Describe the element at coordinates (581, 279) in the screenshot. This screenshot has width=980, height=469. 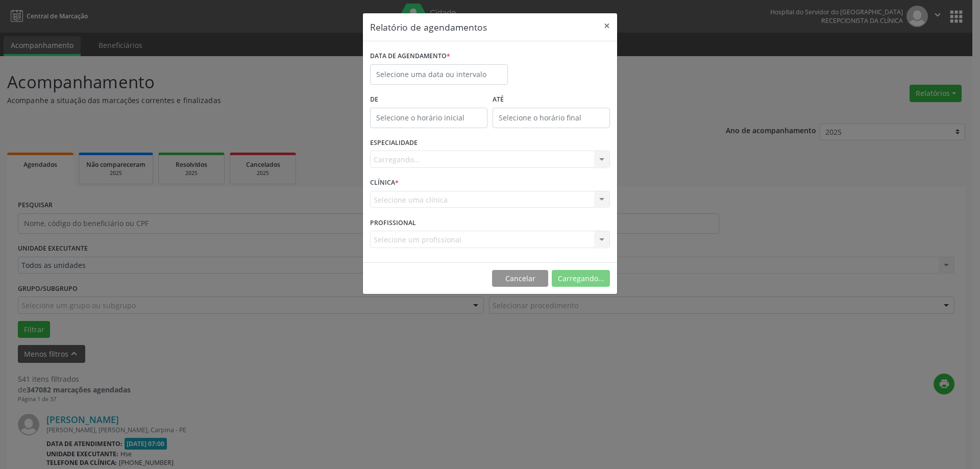
I see `button: Carregando...` at that location.